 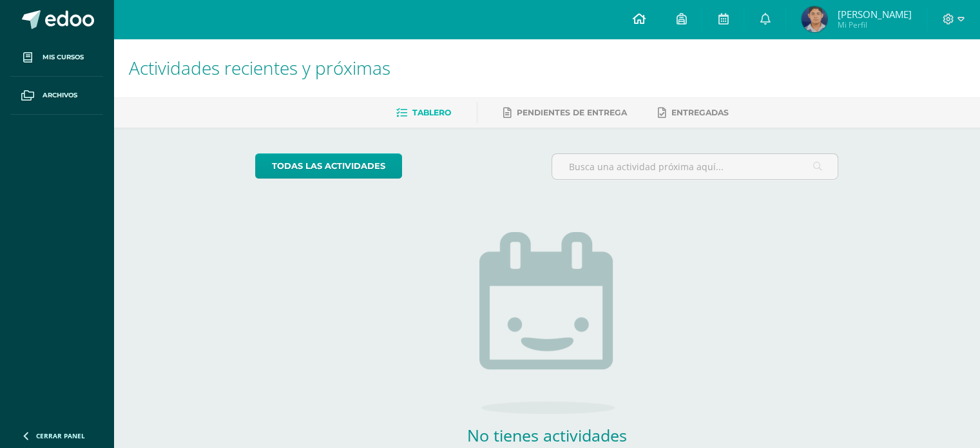 I want to click on span: Mi Perfil, so click(x=874, y=24).